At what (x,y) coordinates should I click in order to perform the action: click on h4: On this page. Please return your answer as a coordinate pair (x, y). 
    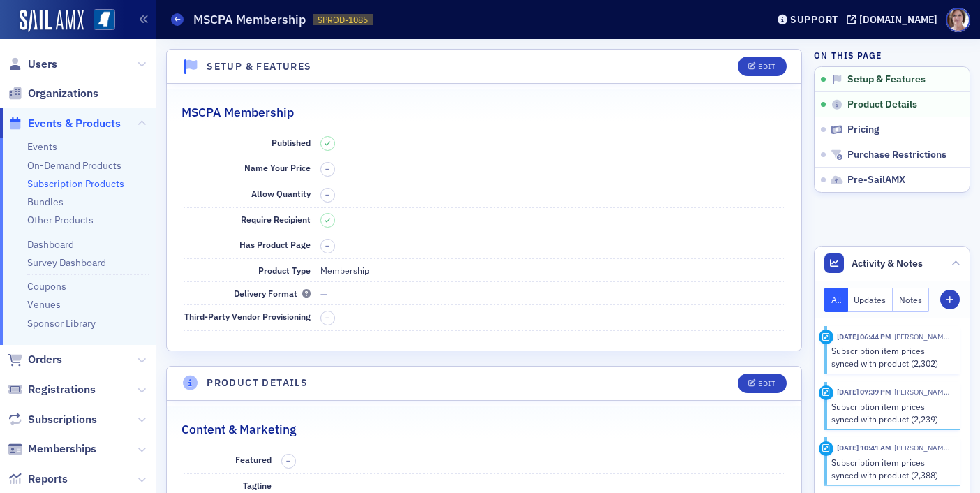
    Looking at the image, I should click on (892, 55).